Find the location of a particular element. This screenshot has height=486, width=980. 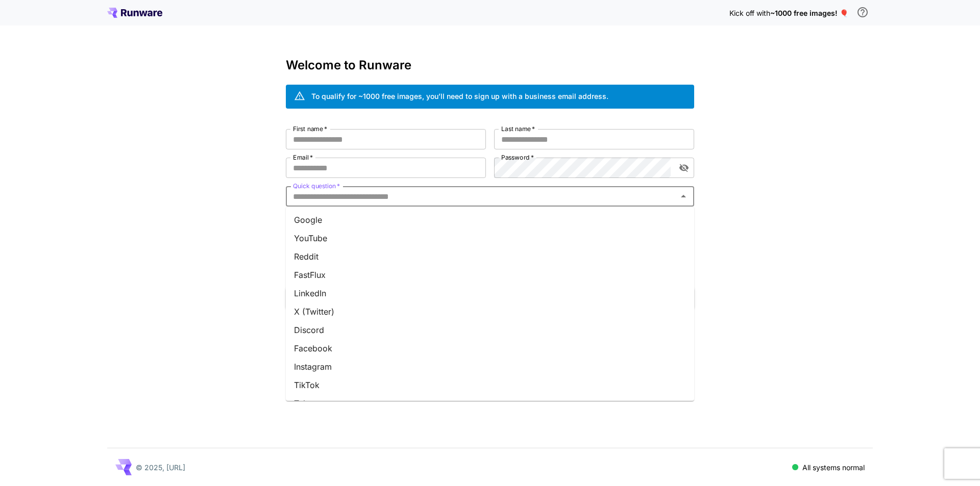

label: Password is located at coordinates (517, 157).